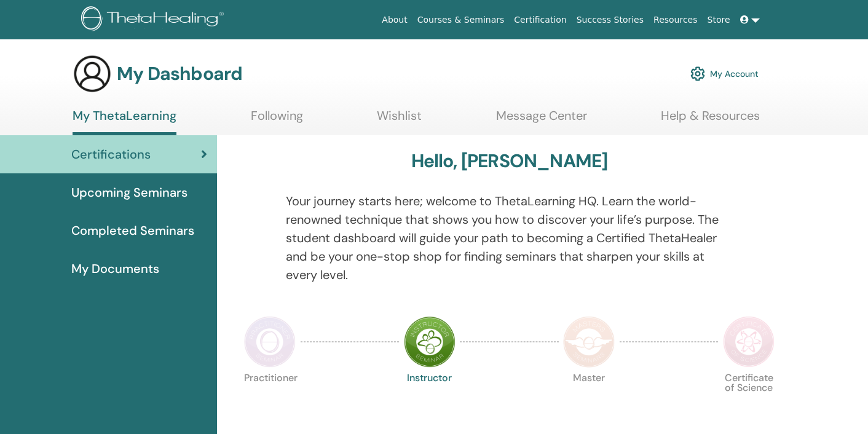 The width and height of the screenshot is (868, 434). I want to click on a: My ThetaLearning, so click(124, 122).